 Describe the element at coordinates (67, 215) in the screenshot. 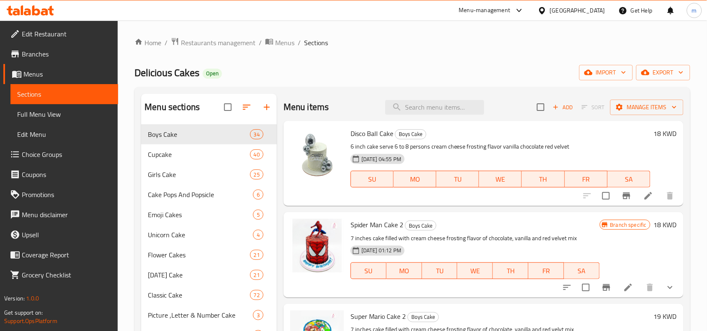

I see `span: Menu disclaimer` at that location.